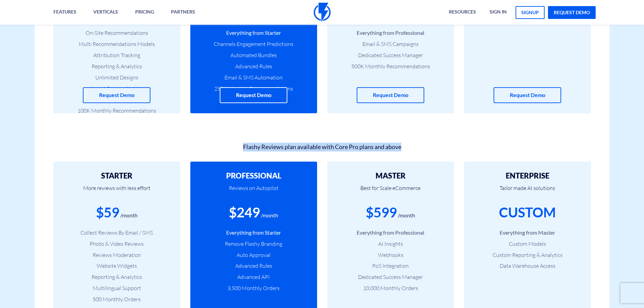 This screenshot has height=308, width=644. What do you see at coordinates (116, 266) in the screenshot?
I see `li: Website Widgets` at bounding box center [116, 266].